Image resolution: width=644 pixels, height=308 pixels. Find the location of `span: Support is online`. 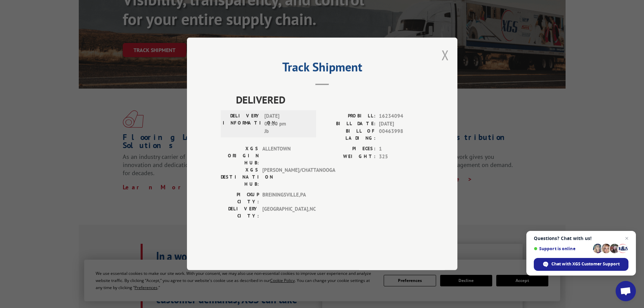

span: Support is online is located at coordinates (562, 249).